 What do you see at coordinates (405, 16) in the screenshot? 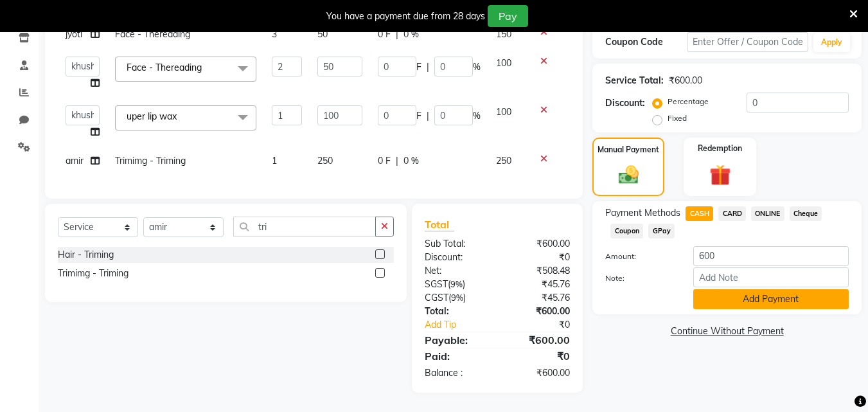
I see `div: You have a payment due from 28 days` at bounding box center [405, 16].